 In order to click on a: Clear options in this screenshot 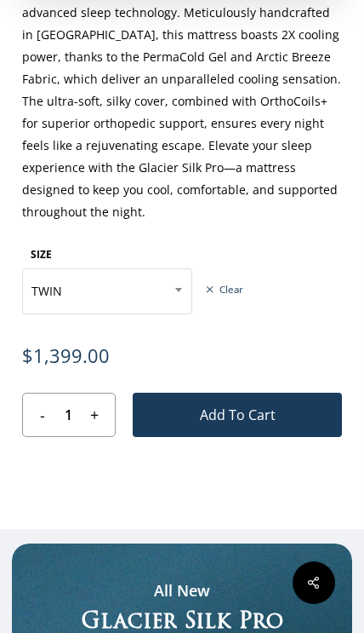, I will do `click(224, 290)`.